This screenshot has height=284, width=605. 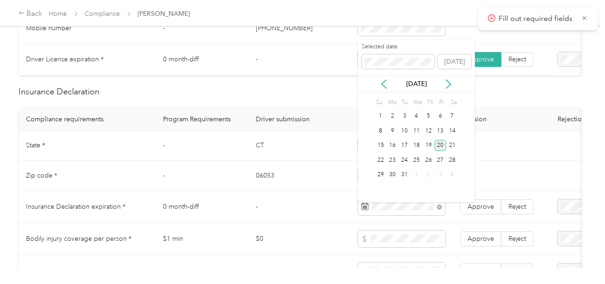 I want to click on th: Decision, so click(x=502, y=119).